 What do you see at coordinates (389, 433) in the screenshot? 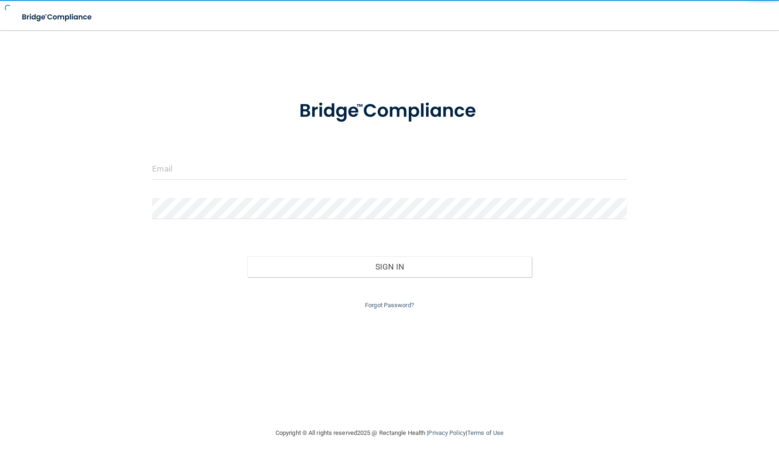
I see `div: Copyright © All rights reserved 2025 @ Rectangle Health | |` at bounding box center [389, 433].